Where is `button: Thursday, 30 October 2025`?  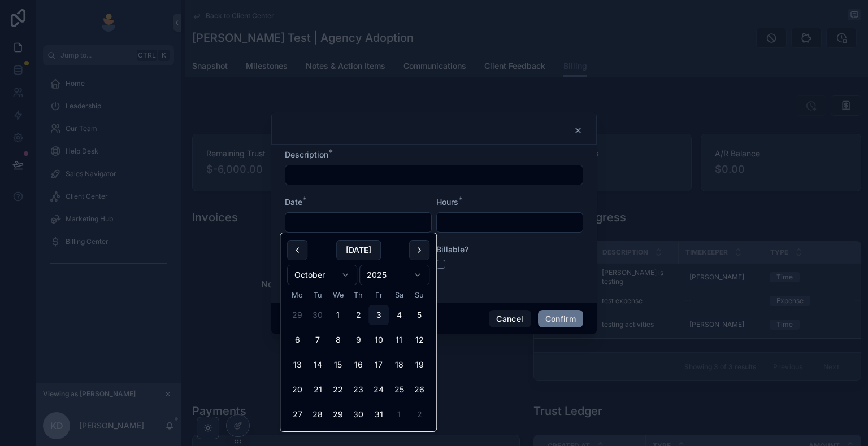
button: Thursday, 30 October 2025 is located at coordinates (358, 414).